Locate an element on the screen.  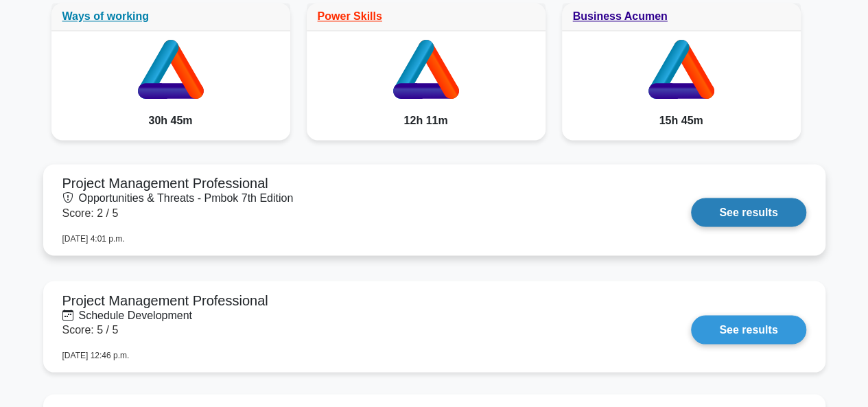
div: 15h 45m is located at coordinates (681, 121).